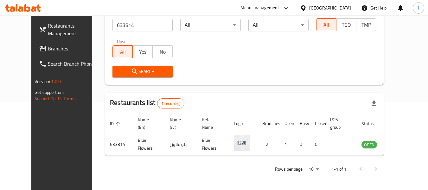 Image resolution: width=428 pixels, height=190 pixels. What do you see at coordinates (418, 8) in the screenshot?
I see `span: l` at bounding box center [418, 8].